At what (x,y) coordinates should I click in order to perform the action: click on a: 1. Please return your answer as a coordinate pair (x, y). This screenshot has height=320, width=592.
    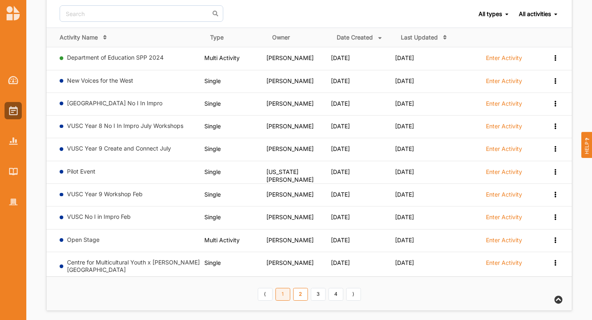
    Looking at the image, I should click on (283, 294).